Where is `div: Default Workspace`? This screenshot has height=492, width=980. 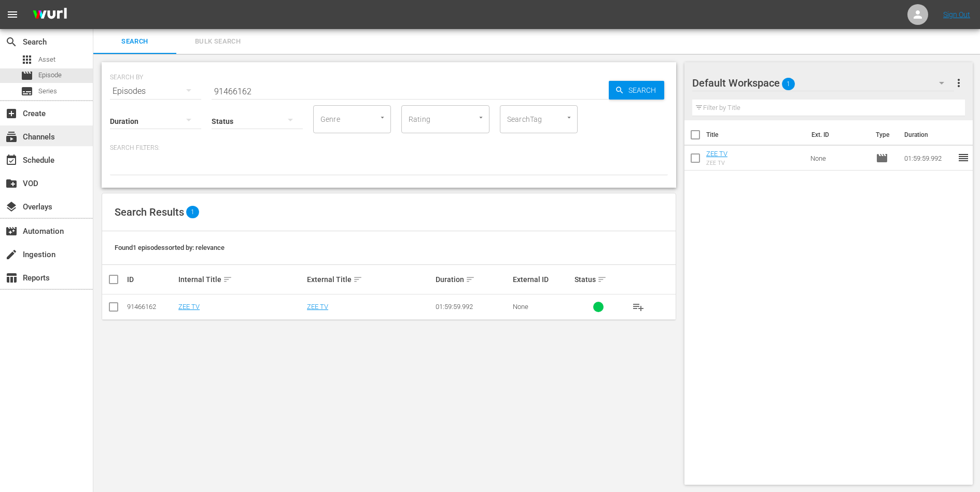 div: Default Workspace is located at coordinates (822, 83).